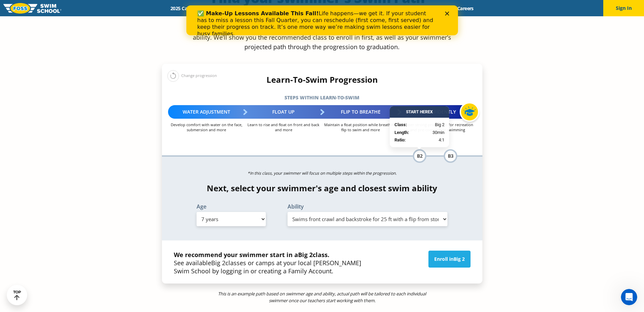  I want to click on p: Where to begin? This tool will show a Swim Path® based on your swimmer’s goal, age, and ability. ..., so click(322, 37).